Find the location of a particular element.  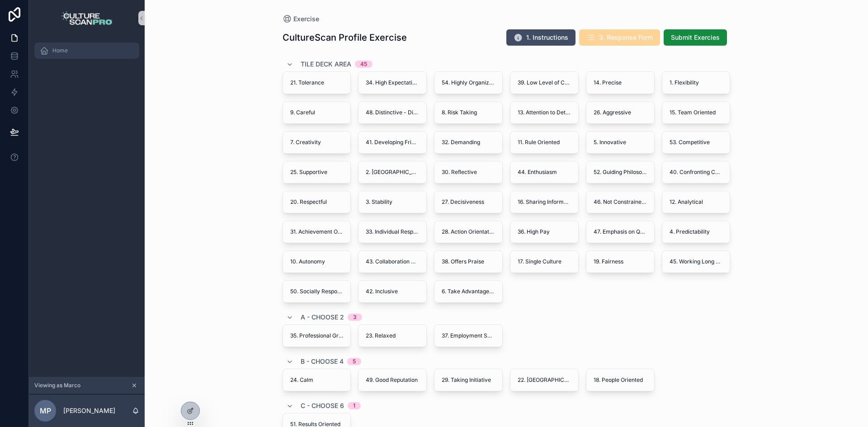

a: 44. Enthusiasm is located at coordinates (545, 172).